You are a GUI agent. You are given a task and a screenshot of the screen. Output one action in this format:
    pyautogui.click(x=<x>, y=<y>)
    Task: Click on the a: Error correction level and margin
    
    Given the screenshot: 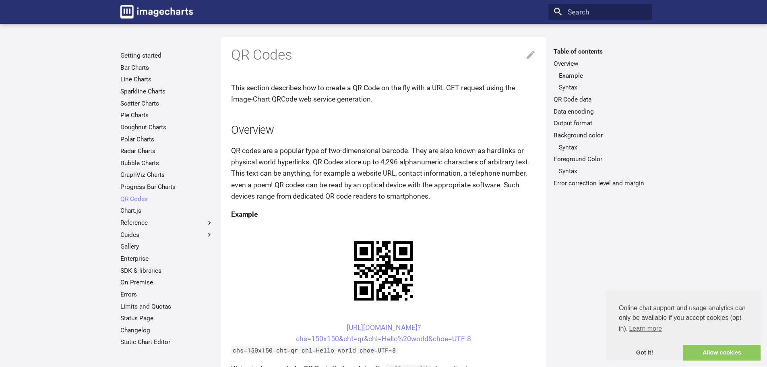 What is the action you would take?
    pyautogui.click(x=600, y=183)
    